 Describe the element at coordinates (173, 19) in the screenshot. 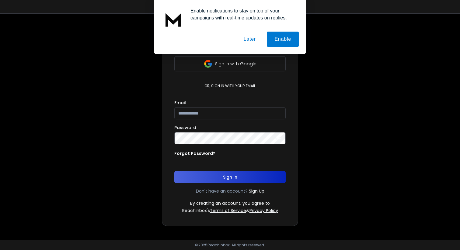

I see `img: notification icon` at that location.